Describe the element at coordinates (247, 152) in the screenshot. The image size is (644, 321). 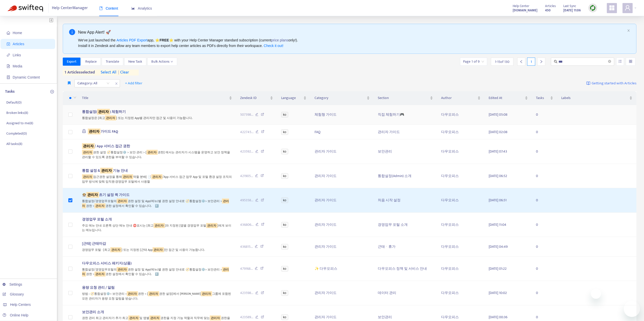
I see `span: 423592 ...` at that location.